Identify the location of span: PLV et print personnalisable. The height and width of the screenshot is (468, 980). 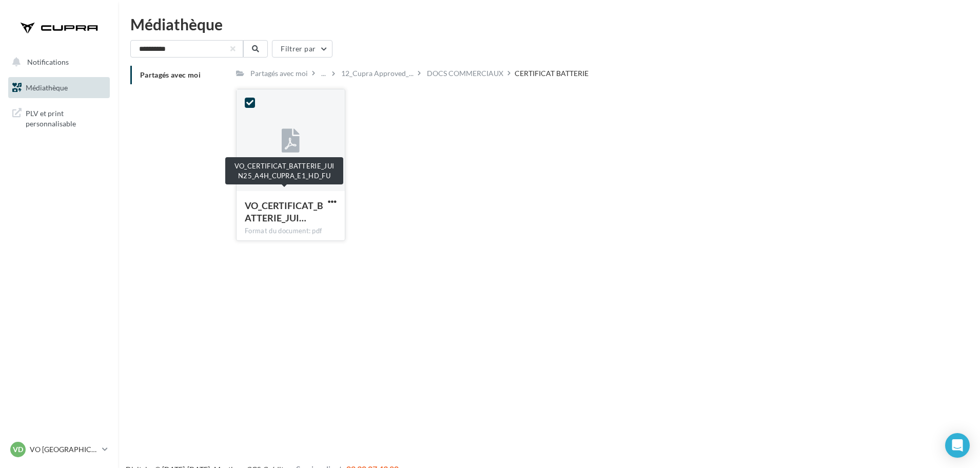
(66, 117).